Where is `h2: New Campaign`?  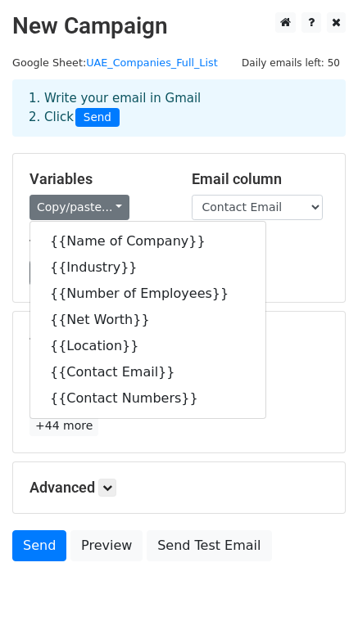
h2: New Campaign is located at coordinates (178, 26).